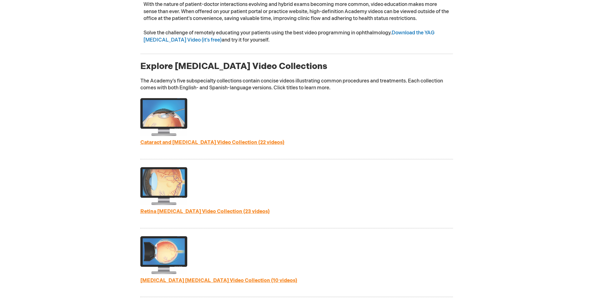  I want to click on span: With the nature of patient-doctor interactions evolving and hybrid exams becoming more common, vi..., so click(296, 12).